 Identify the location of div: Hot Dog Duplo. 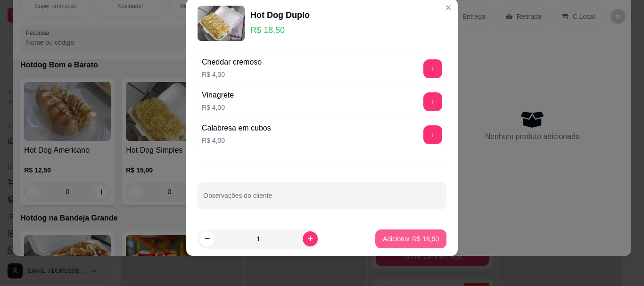
(280, 15).